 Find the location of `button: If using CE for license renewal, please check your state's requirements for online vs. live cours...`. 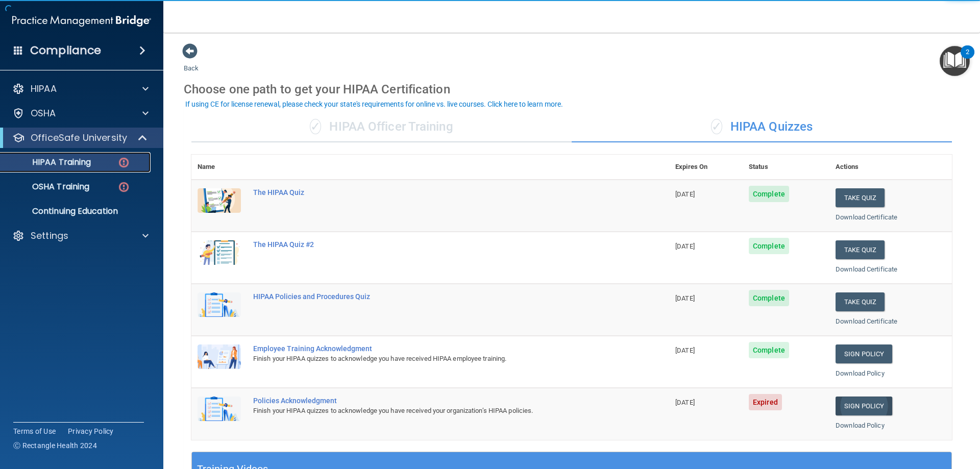

button: If using CE for license renewal, please check your state's requirements for online vs. live cours... is located at coordinates (374, 104).